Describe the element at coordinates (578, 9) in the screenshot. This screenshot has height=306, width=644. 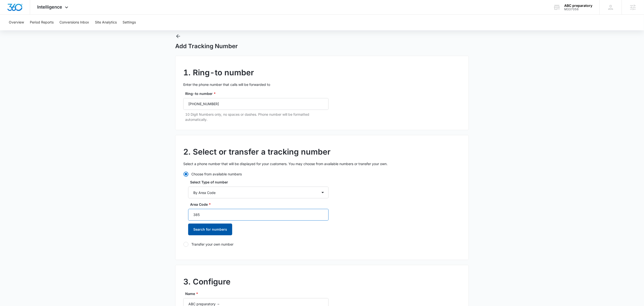
I see `div: account id` at that location.